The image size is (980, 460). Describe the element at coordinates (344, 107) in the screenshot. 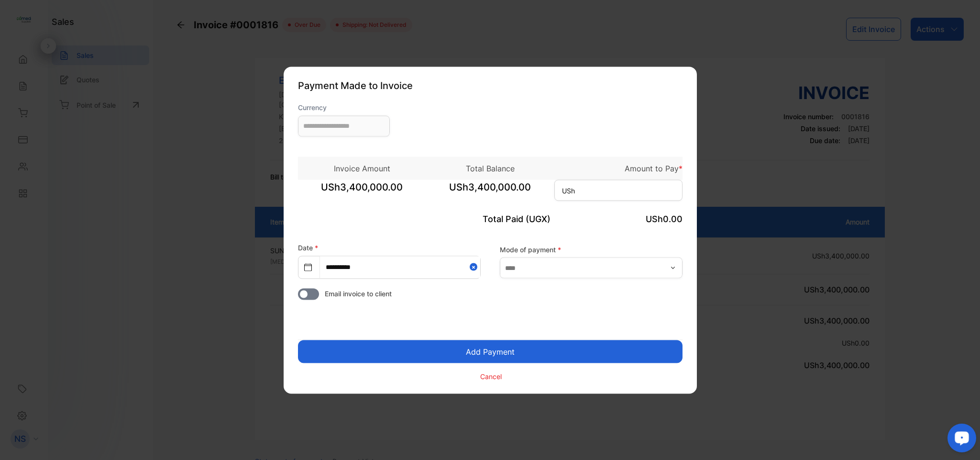

I see `label: Currency` at that location.